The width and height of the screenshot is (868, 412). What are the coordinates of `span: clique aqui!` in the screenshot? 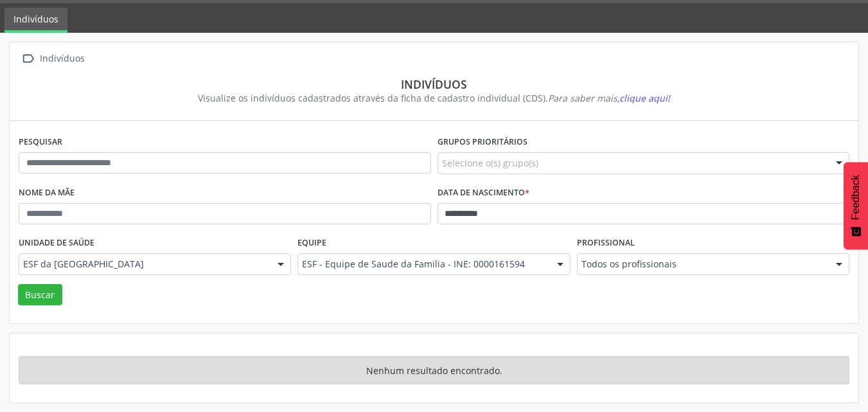 It's located at (644, 97).